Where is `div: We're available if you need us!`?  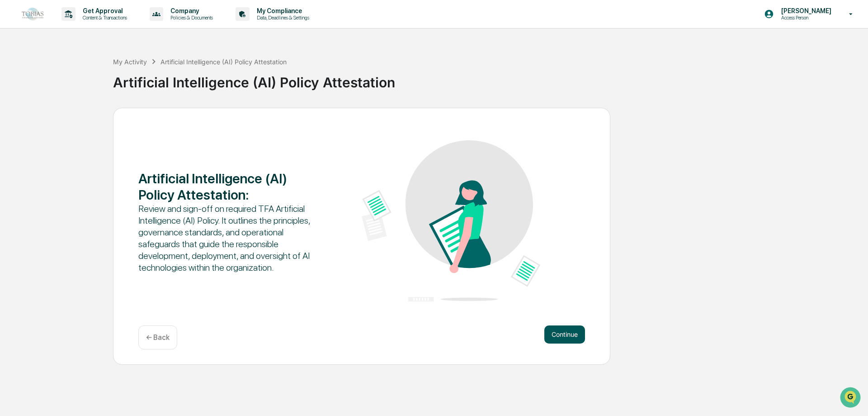 div: We're available if you need us! is located at coordinates (72, 82).